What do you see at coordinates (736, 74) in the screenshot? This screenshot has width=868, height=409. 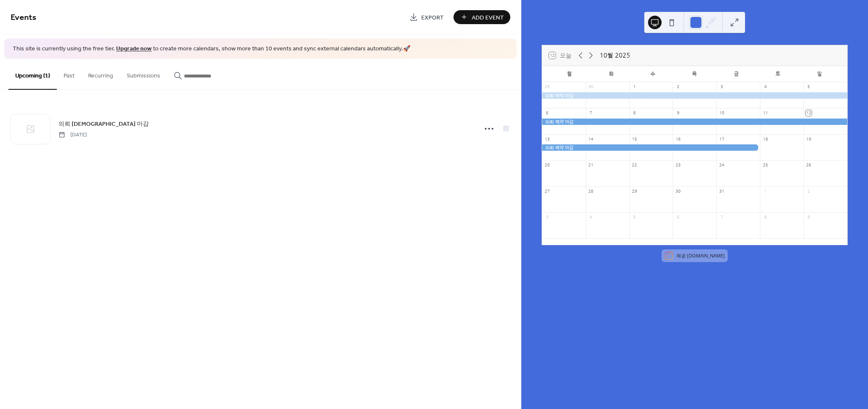 I see `div: 금` at bounding box center [736, 74].